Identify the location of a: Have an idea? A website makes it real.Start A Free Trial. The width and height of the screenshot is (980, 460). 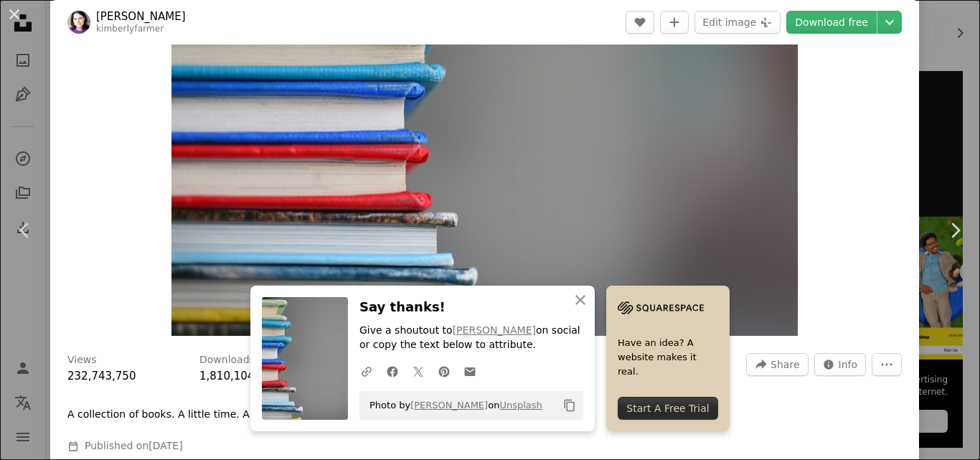
(668, 358).